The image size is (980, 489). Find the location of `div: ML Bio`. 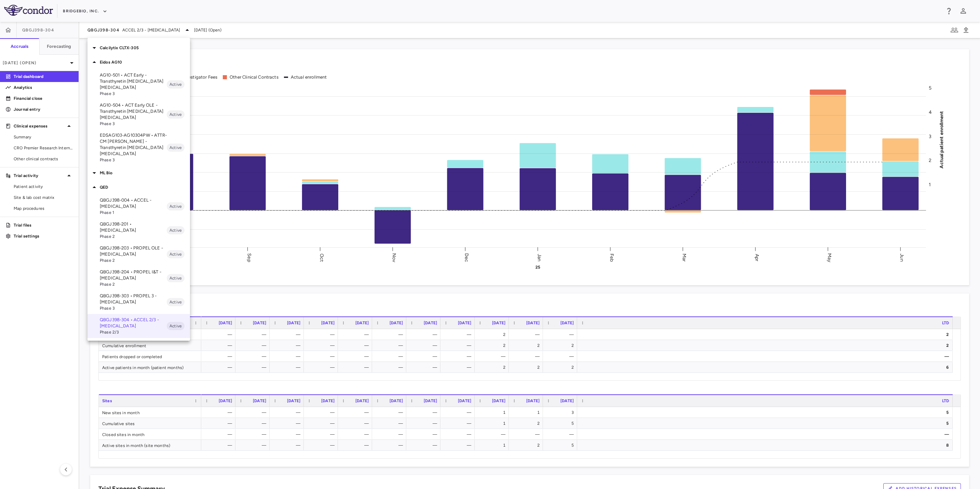

div: ML Bio is located at coordinates (139, 173).